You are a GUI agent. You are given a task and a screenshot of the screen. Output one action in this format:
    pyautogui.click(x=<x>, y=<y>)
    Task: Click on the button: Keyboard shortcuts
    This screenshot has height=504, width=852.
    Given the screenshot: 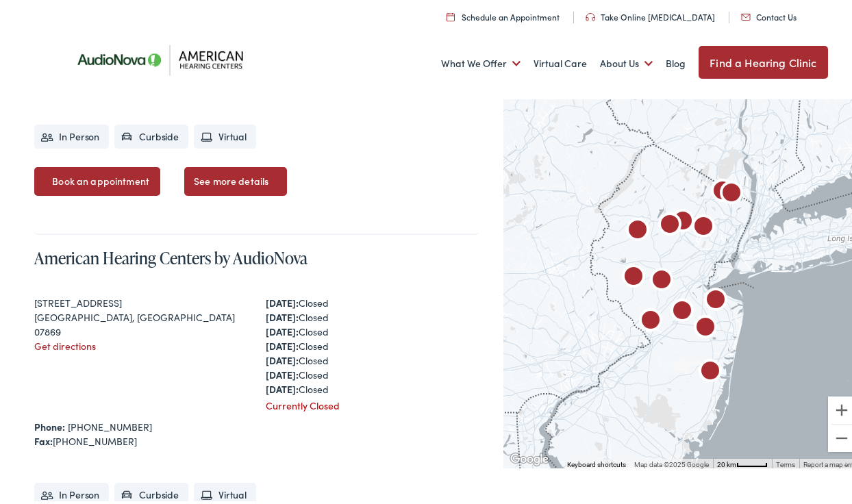 What is the action you would take?
    pyautogui.click(x=596, y=462)
    